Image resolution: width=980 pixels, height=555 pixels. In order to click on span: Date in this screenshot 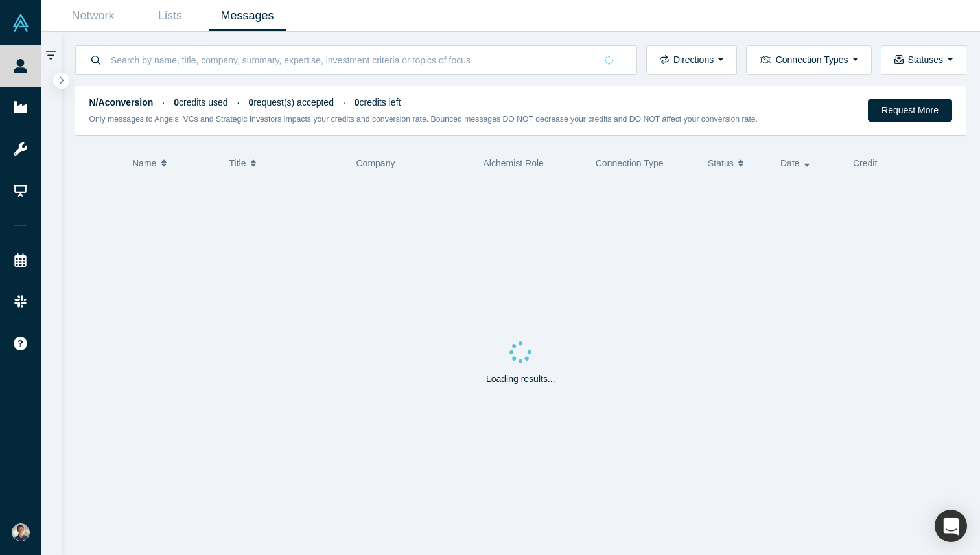, I will do `click(790, 163)`.